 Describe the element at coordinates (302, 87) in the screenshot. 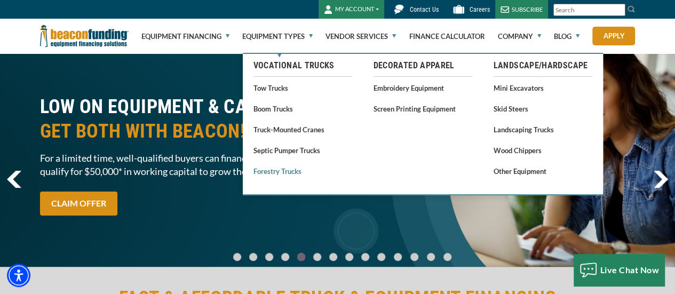

I see `a: Tow Trucks` at that location.